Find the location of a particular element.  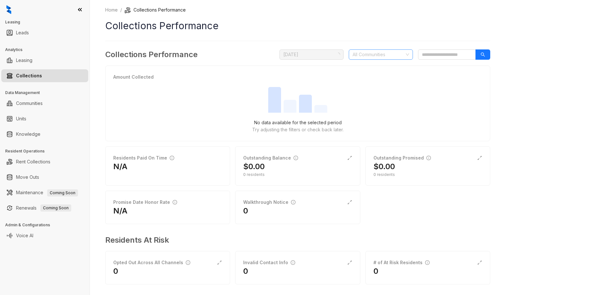

span: search is located at coordinates (483, 55).